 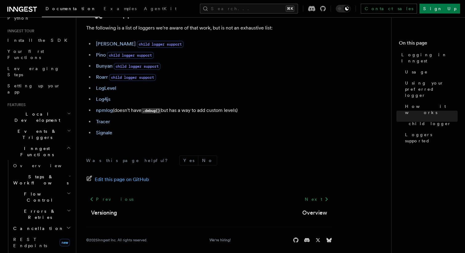 What do you see at coordinates (432, 124) in the screenshot?
I see `a: child logger` at bounding box center [432, 124].